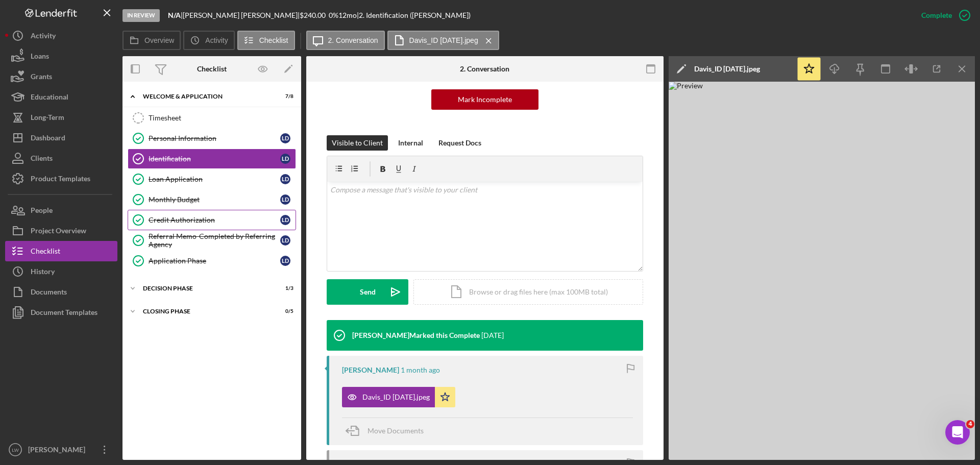  Describe the element at coordinates (61, 76) in the screenshot. I see `a: Grants` at that location.